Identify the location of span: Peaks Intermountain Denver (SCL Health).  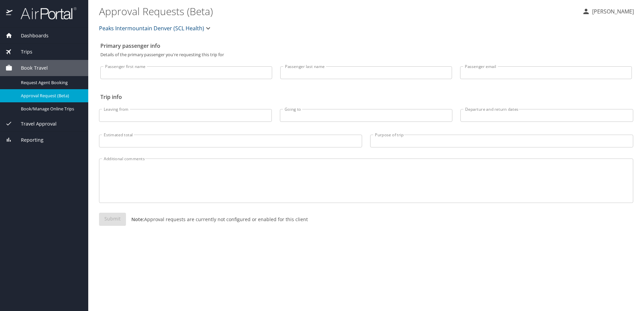
(151, 28).